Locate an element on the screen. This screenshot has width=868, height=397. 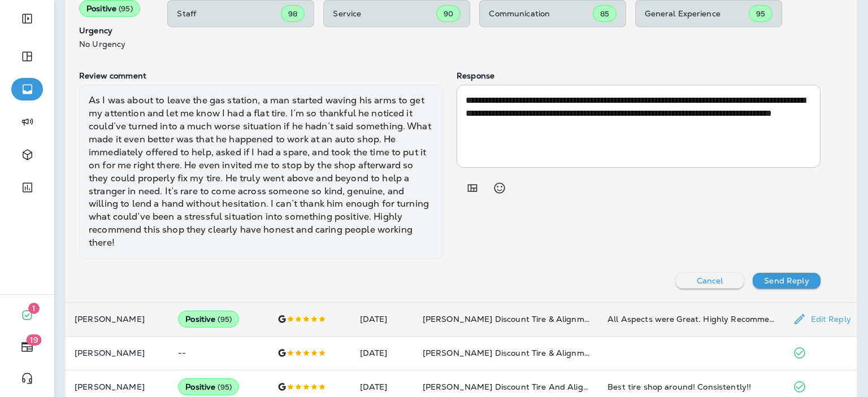
button: Expand Sidebar is located at coordinates (27, 19).